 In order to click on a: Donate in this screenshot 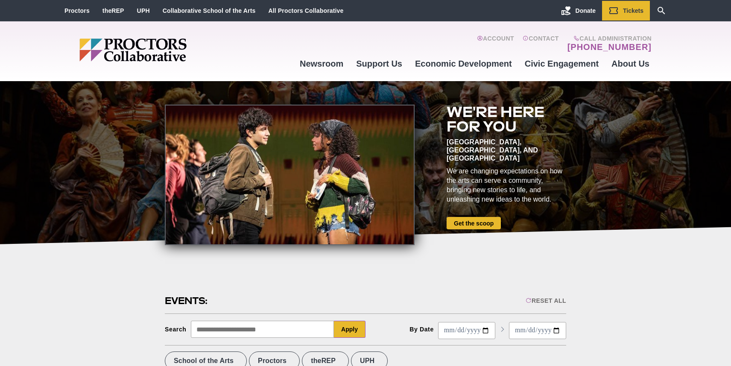, I will do `click(578, 11)`.